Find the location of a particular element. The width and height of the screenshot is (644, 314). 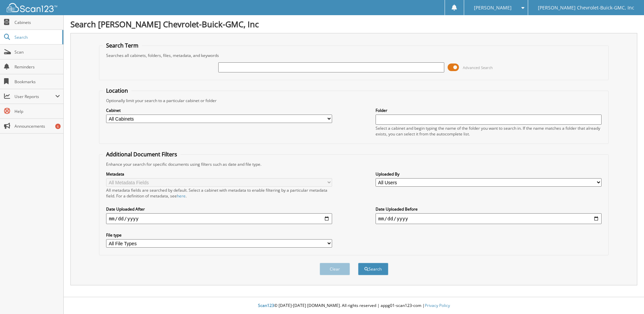

label: Metadata is located at coordinates (219, 174).